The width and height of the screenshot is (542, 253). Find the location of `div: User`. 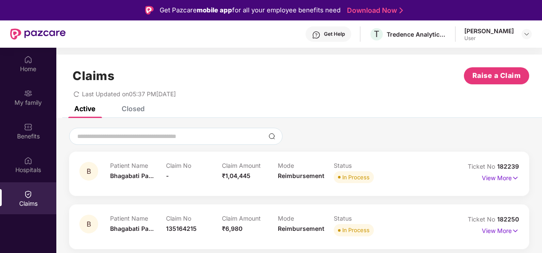

div: User is located at coordinates (489, 38).